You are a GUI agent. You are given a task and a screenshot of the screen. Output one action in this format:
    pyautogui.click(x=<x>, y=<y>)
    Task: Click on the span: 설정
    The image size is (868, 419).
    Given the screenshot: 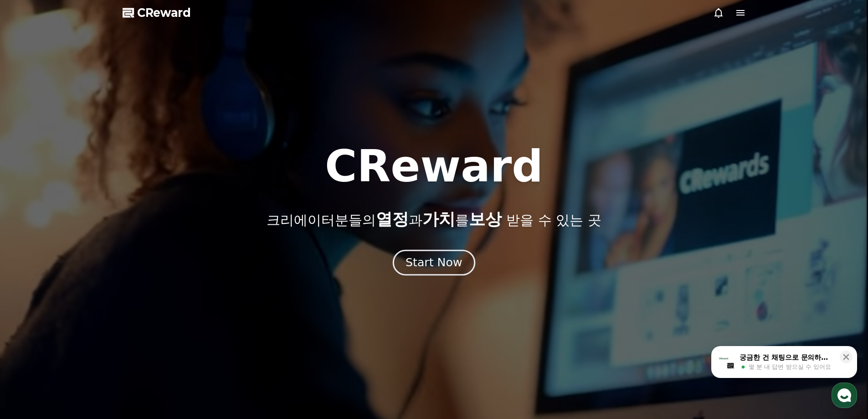 What is the action you would take?
    pyautogui.click(x=146, y=306)
    